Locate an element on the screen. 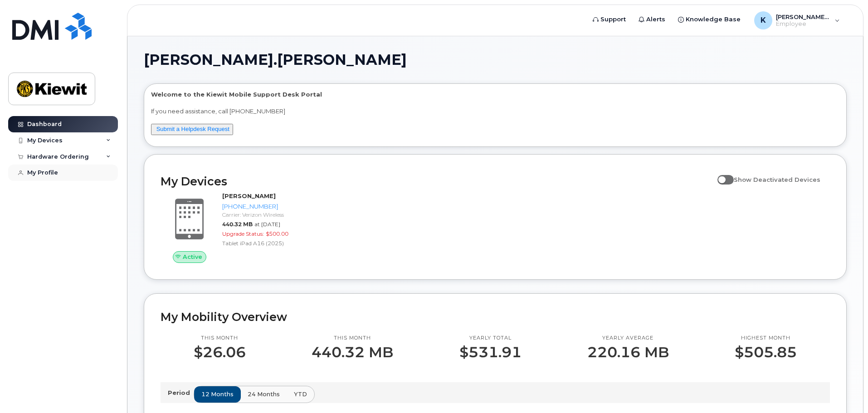 The height and width of the screenshot is (413, 868). span: Upgrade Status: is located at coordinates (243, 233).